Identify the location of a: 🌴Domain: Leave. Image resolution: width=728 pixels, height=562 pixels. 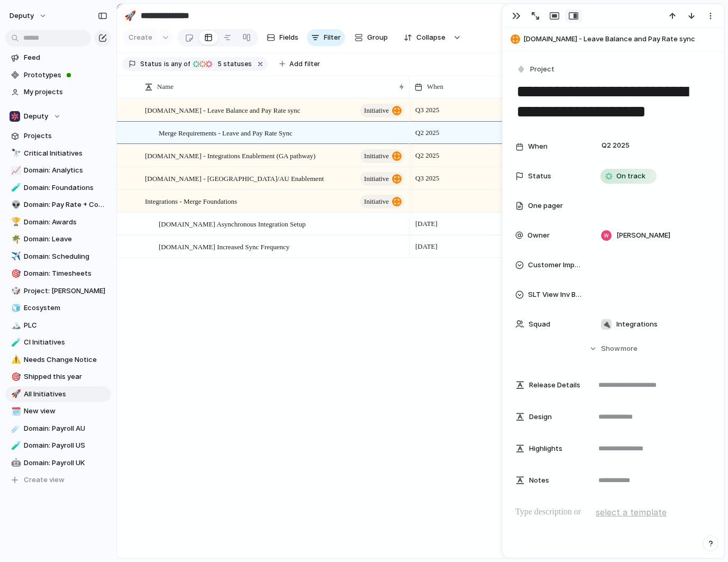
(58, 239).